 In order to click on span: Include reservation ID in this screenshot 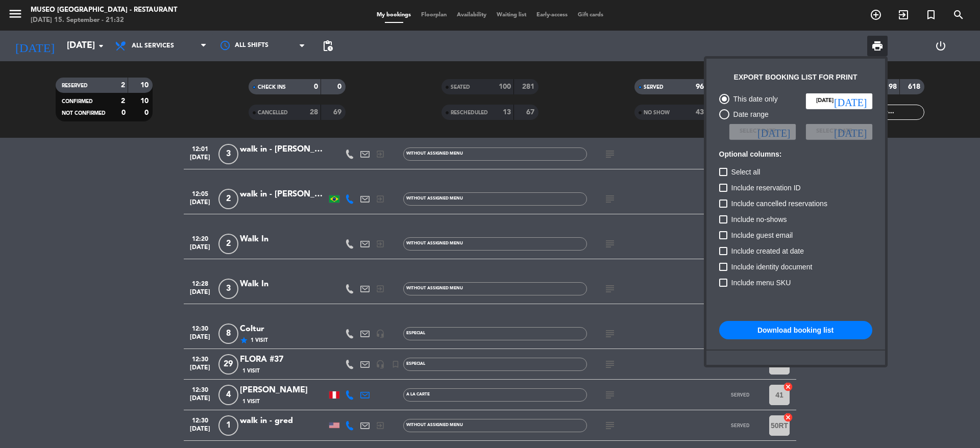, I will do `click(766, 188)`.